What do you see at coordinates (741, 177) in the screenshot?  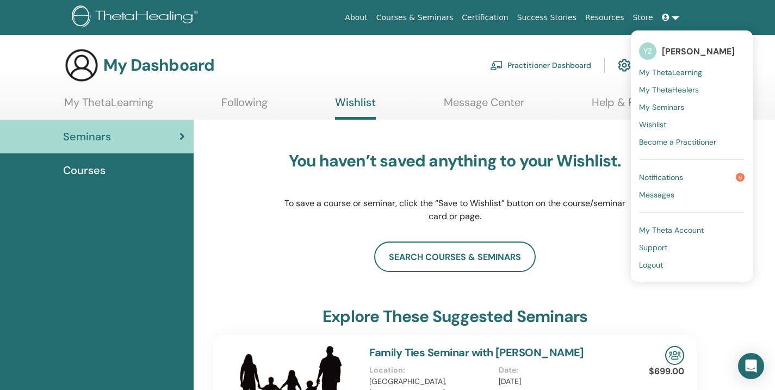 I see `span: 6` at bounding box center [741, 177].